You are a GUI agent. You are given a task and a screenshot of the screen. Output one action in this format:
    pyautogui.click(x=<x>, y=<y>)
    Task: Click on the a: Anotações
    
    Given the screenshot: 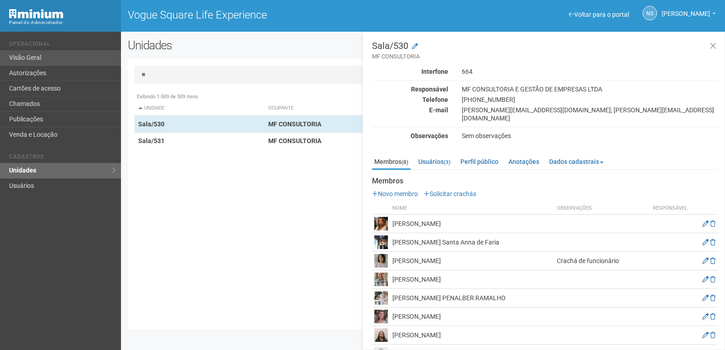 What is the action you would take?
    pyautogui.click(x=524, y=162)
    